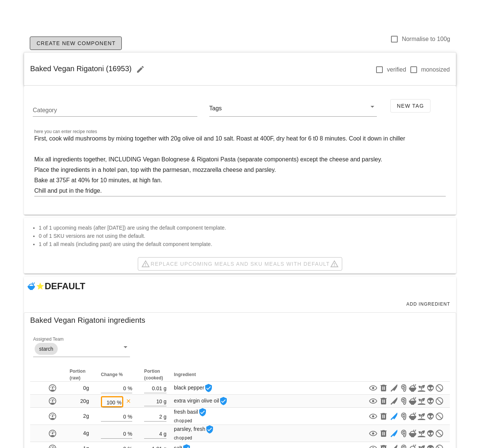  What do you see at coordinates (76, 43) in the screenshot?
I see `span: Create New Component` at bounding box center [76, 43].